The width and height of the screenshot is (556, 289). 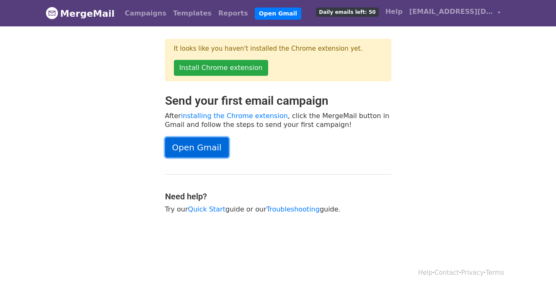 I want to click on p: After , click the MergeMail button in Gmail and follow the steps to send your first campaign!, so click(x=278, y=120).